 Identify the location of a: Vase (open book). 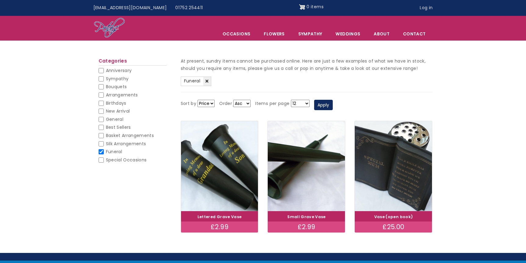
(393, 217).